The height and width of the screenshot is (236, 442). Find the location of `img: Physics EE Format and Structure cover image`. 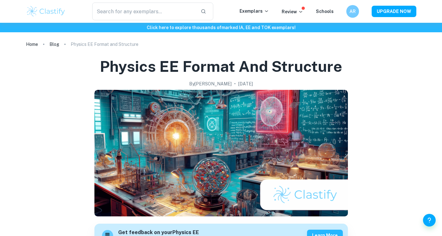

img: Physics EE Format and Structure cover image is located at coordinates (221, 153).